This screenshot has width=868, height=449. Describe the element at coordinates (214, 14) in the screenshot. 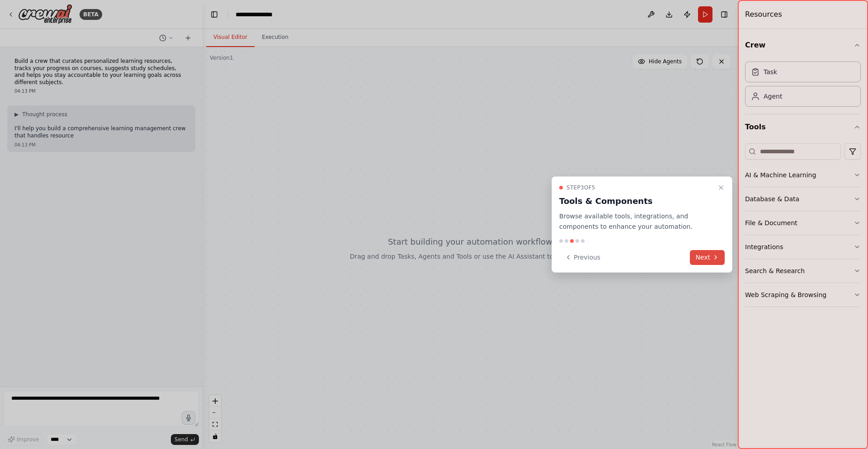

I see `button: Hide left sidebar` at that location.